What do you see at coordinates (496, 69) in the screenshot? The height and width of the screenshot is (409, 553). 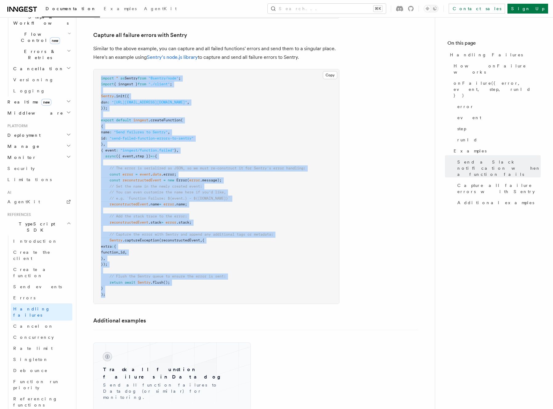 I see `a: How onFailure works` at bounding box center [496, 69].